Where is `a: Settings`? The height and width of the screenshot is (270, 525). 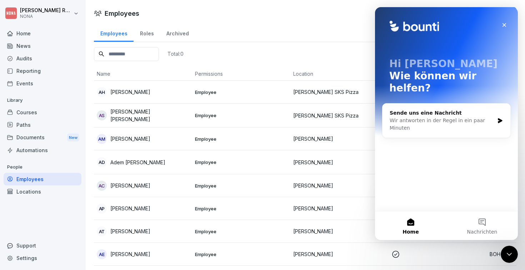 a: Settings is located at coordinates (43, 258).